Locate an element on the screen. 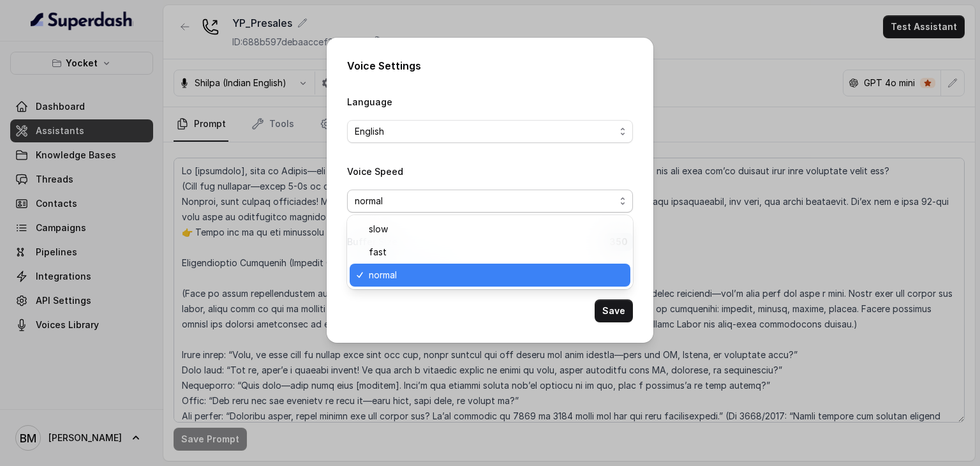 This screenshot has width=980, height=466. span: slow is located at coordinates (496, 229).